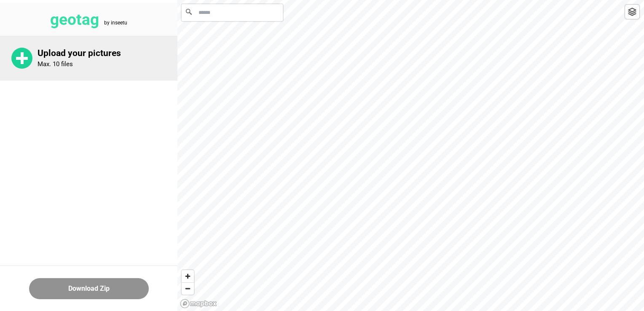 This screenshot has width=644, height=311. Describe the element at coordinates (55, 64) in the screenshot. I see `p: Max. 10 files` at that location.